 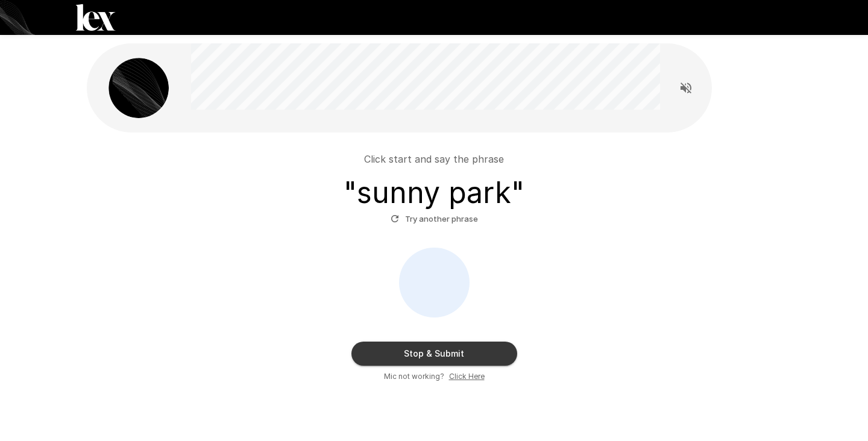 I want to click on u: Click Here, so click(x=467, y=376).